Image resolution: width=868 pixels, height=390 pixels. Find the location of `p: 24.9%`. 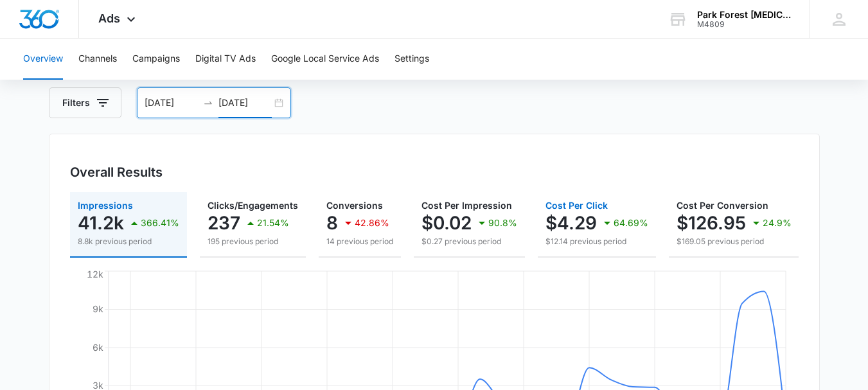

p: 24.9% is located at coordinates (777, 222).